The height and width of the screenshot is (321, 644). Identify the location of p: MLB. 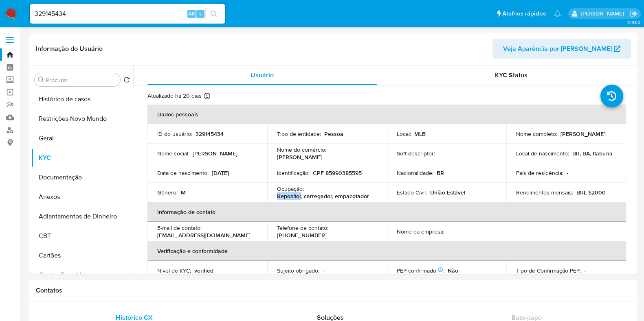
(420, 134).